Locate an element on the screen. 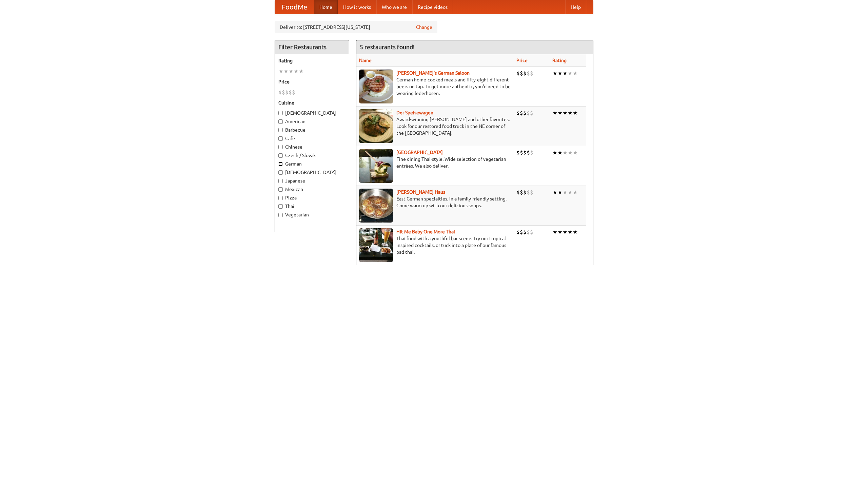  input: Japanese is located at coordinates (280, 181).